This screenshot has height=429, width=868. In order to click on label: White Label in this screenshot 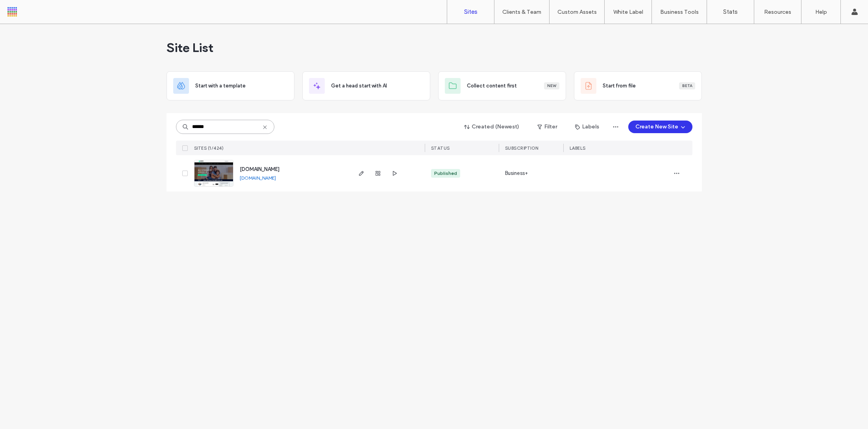, I will do `click(628, 12)`.